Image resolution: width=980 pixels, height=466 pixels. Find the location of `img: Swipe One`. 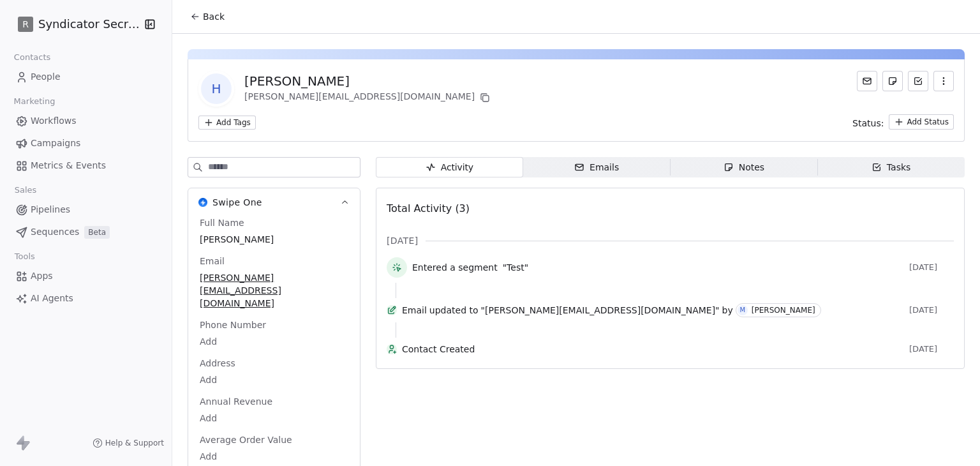

img: Swipe One is located at coordinates (203, 202).